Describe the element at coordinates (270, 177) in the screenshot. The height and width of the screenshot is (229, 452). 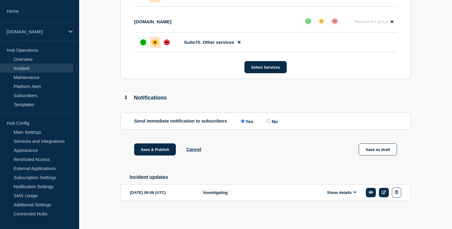
I see `h2: Incident updates` at that location.